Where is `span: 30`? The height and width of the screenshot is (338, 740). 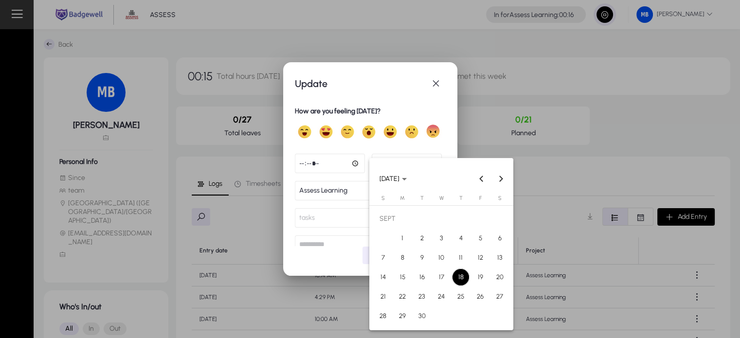 span: 30 is located at coordinates (422, 316).